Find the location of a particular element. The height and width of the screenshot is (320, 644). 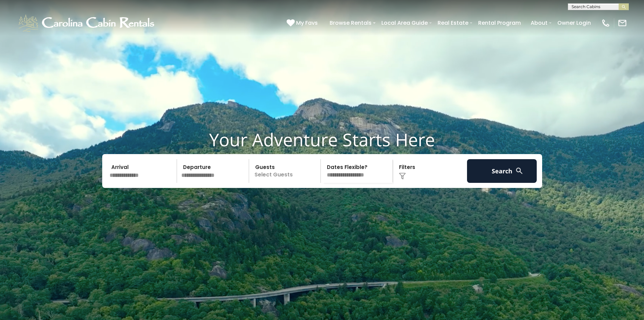

img: filter--v1.png is located at coordinates (402, 176).